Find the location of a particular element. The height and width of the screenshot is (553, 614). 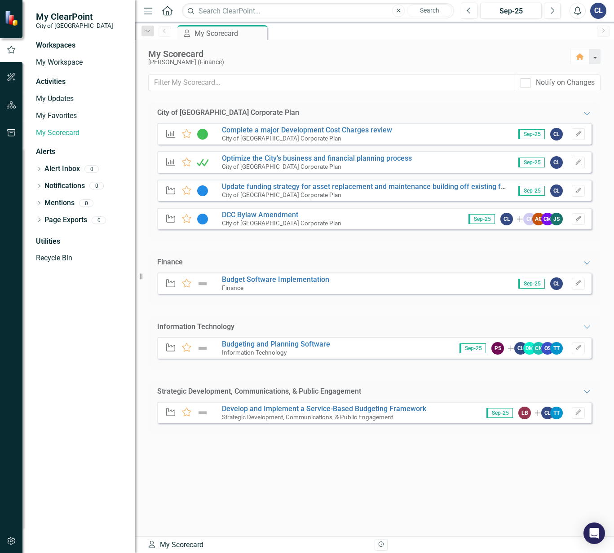

div: Alerts is located at coordinates (81, 152).